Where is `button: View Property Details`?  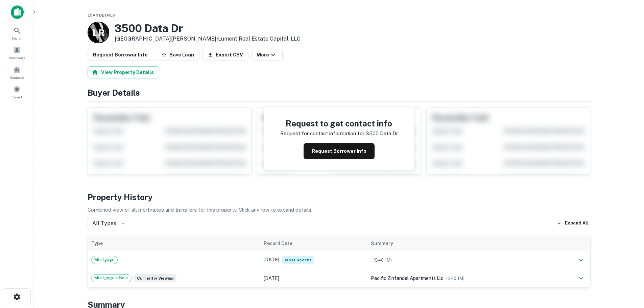 button: View Property Details is located at coordinates (124, 72).